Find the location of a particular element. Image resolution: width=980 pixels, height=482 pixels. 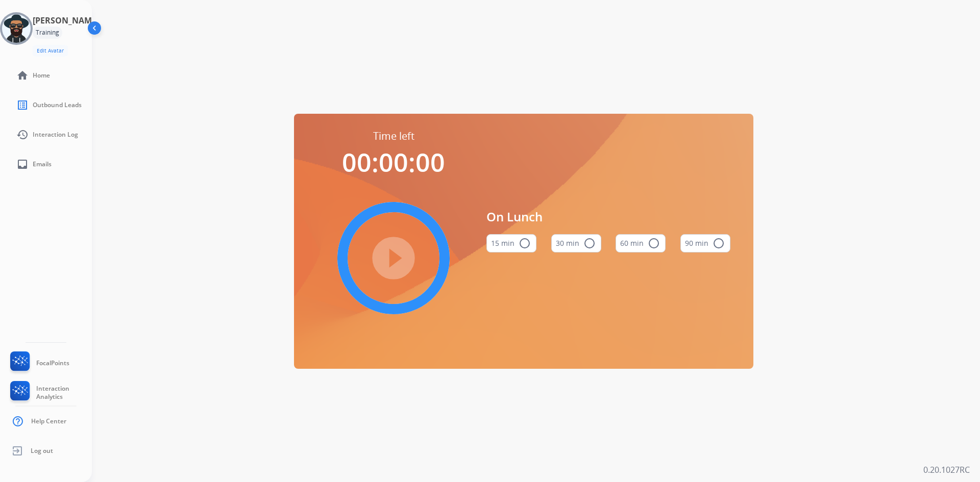

span: On Lunch is located at coordinates (608, 216).